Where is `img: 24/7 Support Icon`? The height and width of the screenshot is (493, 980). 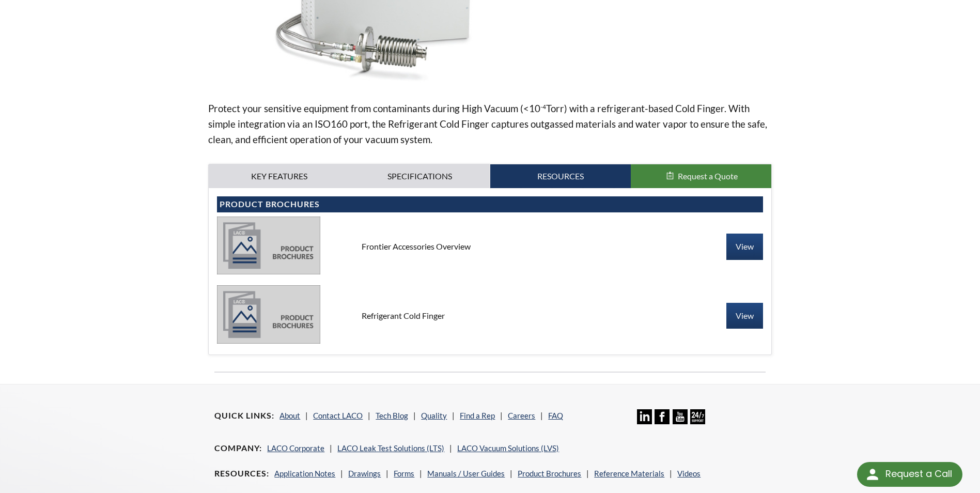 img: 24/7 Support Icon is located at coordinates (697, 416).